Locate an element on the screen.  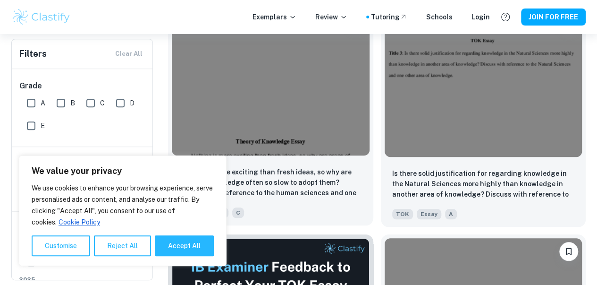
a: Clastify logo is located at coordinates (41, 17).